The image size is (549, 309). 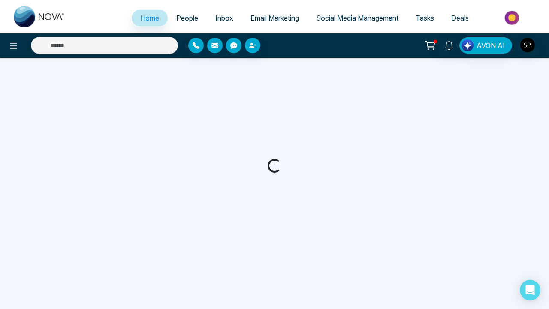 What do you see at coordinates (490, 45) in the screenshot?
I see `span: AVON AI` at bounding box center [490, 45].